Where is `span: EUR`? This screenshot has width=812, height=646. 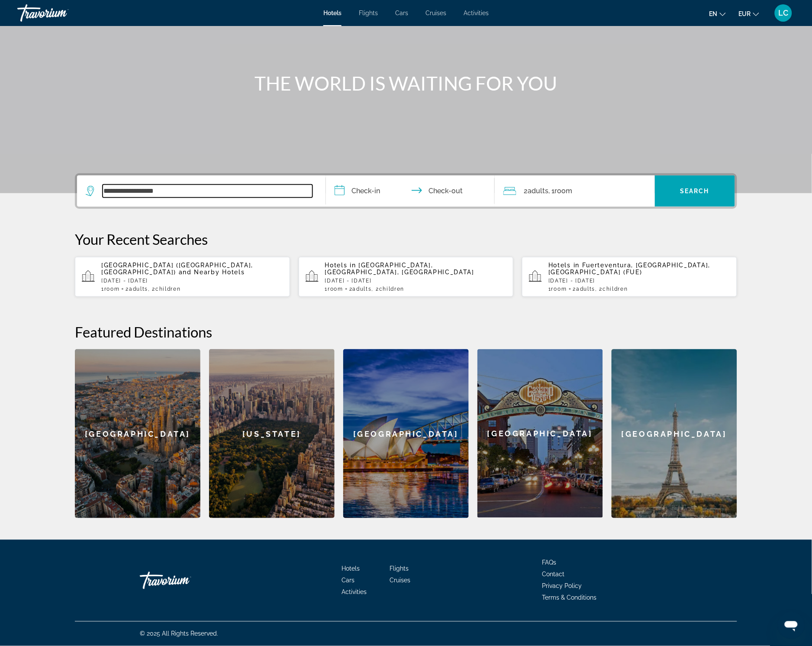 span: EUR is located at coordinates (745, 13).